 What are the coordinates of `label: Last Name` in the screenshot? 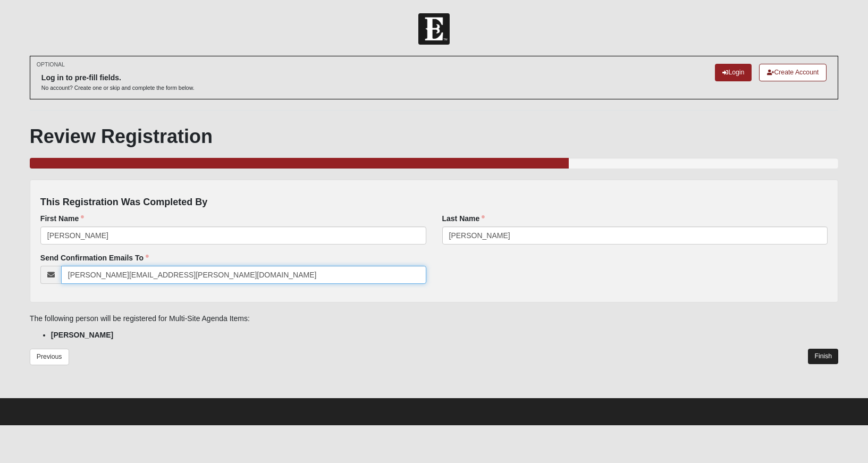 It's located at (463, 219).